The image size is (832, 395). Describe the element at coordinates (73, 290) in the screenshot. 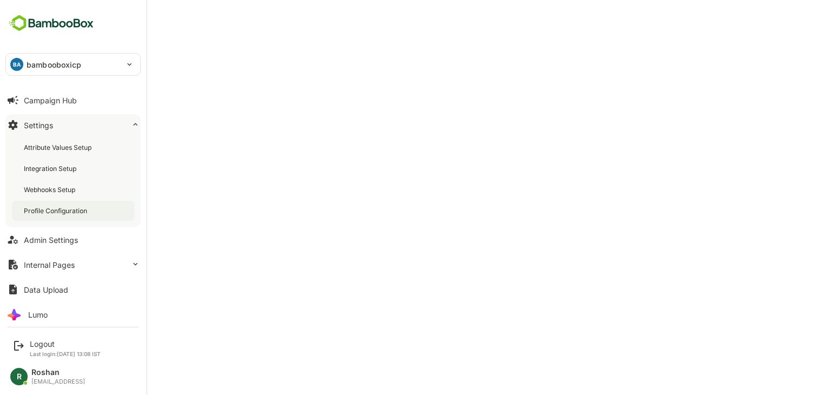

I see `button: Data Upload` at that location.